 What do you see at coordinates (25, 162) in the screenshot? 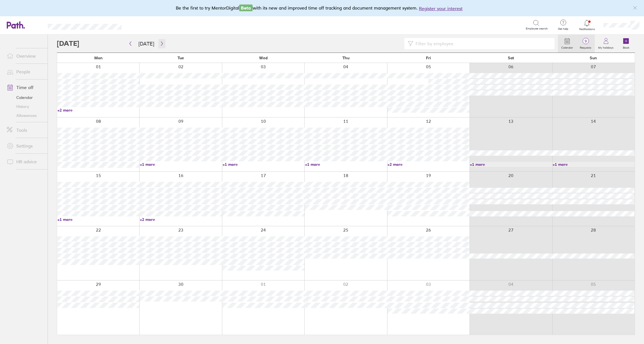
I see `a: HR advice` at bounding box center [25, 162].